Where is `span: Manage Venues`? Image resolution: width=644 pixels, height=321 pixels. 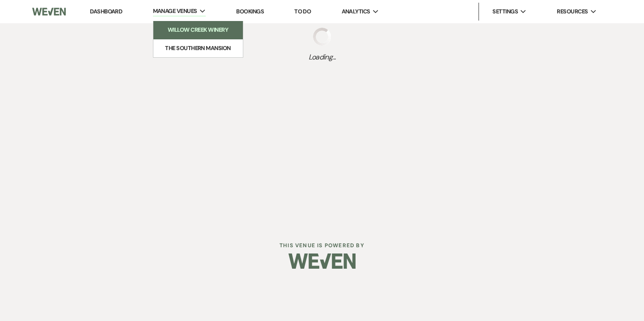
span: Manage Venues is located at coordinates (175, 11).